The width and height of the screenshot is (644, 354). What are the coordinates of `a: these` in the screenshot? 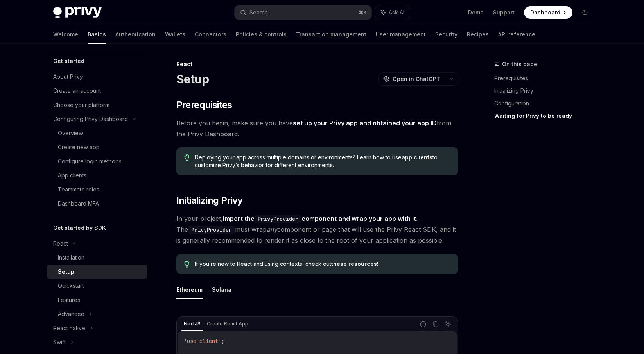 It's located at (339, 264).